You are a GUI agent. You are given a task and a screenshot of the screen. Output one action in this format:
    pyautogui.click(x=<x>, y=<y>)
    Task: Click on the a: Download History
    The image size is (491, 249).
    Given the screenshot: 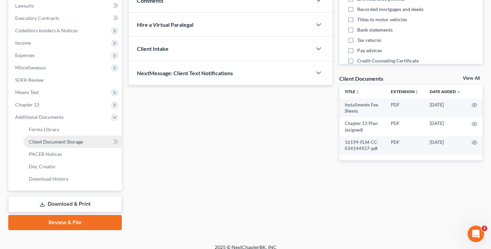 What is the action you would take?
    pyautogui.click(x=73, y=179)
    